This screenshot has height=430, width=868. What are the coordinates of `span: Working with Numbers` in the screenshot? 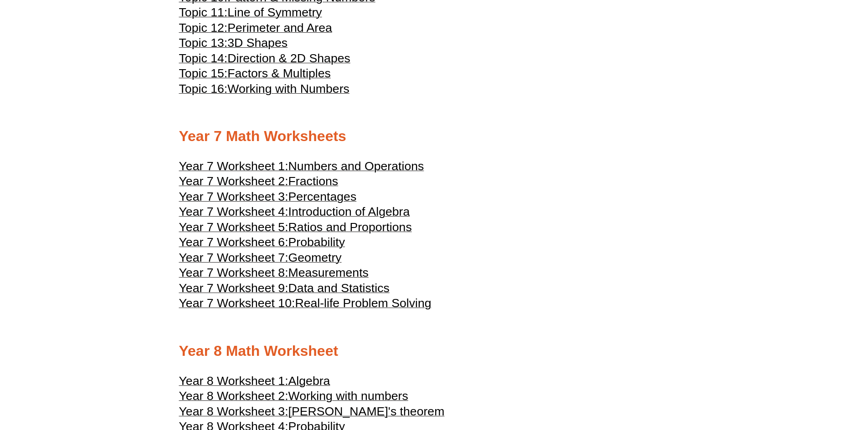 It's located at (288, 89).